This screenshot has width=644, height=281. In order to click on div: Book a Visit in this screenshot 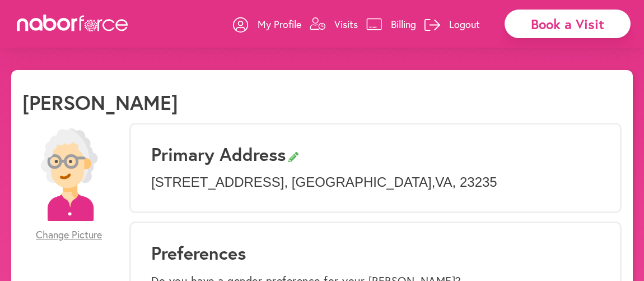, I will do `click(567, 23)`.